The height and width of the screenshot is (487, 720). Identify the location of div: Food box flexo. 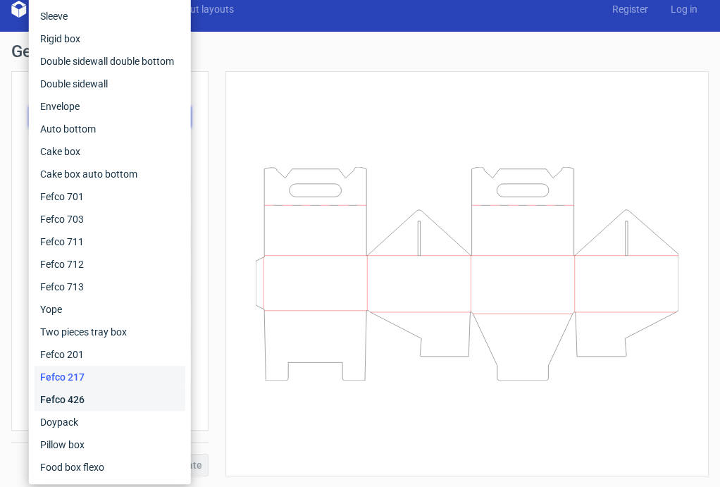
(110, 467).